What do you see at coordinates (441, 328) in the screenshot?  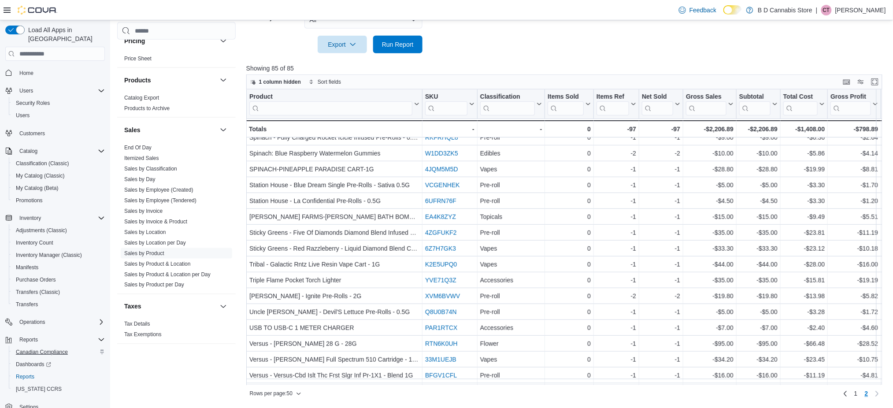 I see `a: PAR1RTCX` at bounding box center [441, 328].